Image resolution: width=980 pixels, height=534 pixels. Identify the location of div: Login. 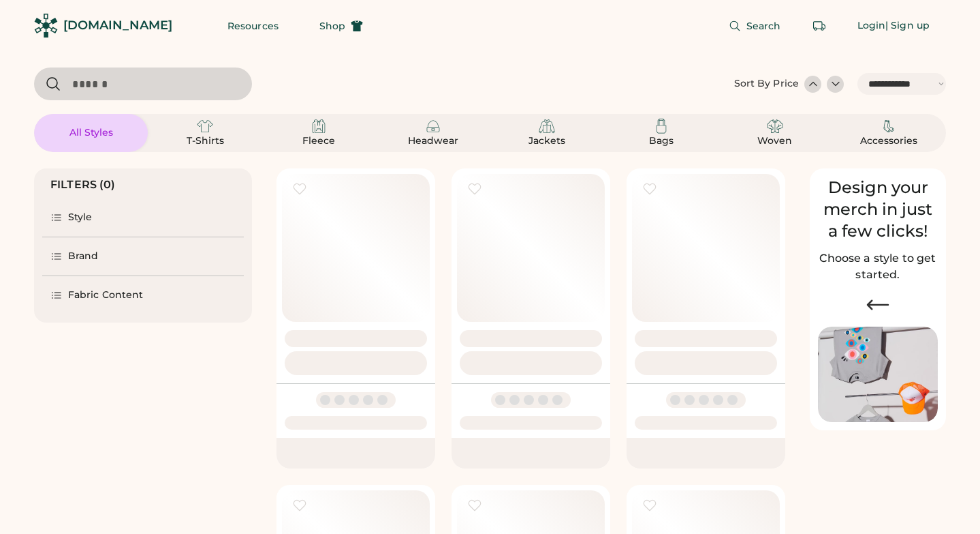
(872, 26).